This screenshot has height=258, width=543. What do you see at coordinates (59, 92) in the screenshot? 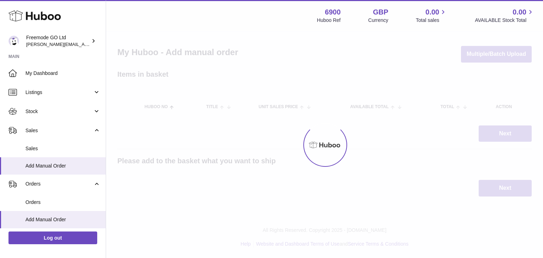
I see `span: Listings` at bounding box center [59, 92].